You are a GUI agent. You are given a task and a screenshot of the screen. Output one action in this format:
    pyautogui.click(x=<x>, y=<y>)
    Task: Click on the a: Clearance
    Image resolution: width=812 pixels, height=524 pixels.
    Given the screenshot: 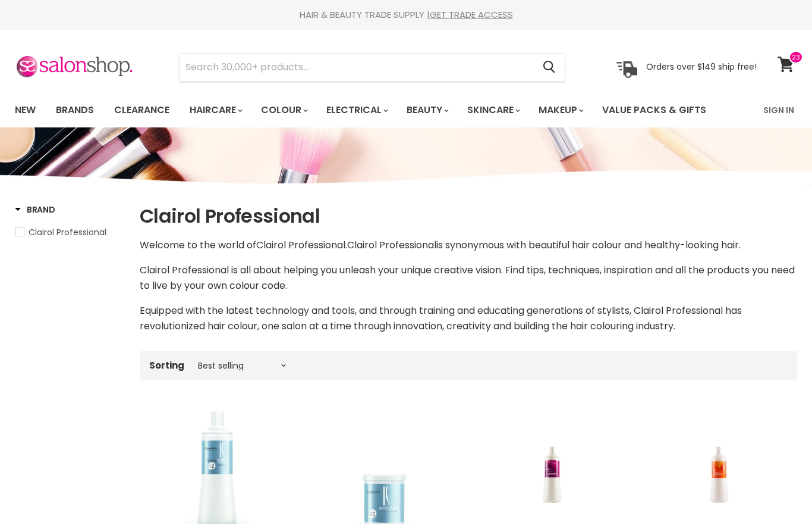 What is the action you would take?
    pyautogui.click(x=141, y=110)
    